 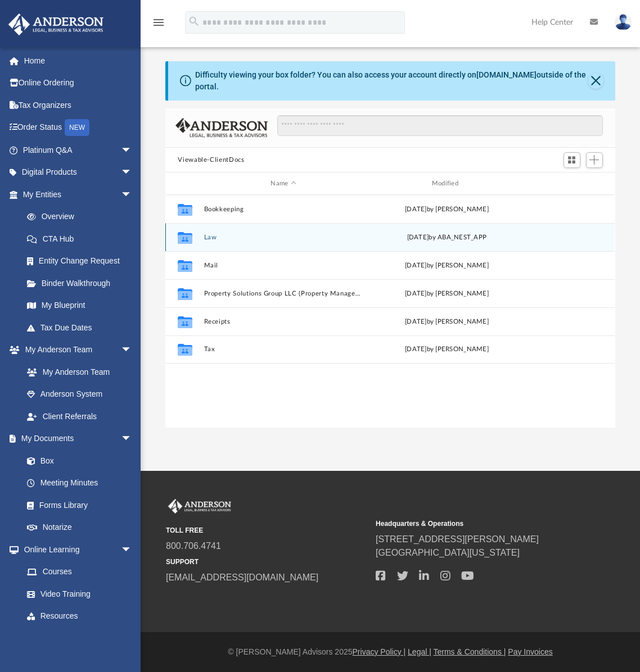 I want to click on a: My Entitiesarrow_drop_down, so click(x=78, y=195).